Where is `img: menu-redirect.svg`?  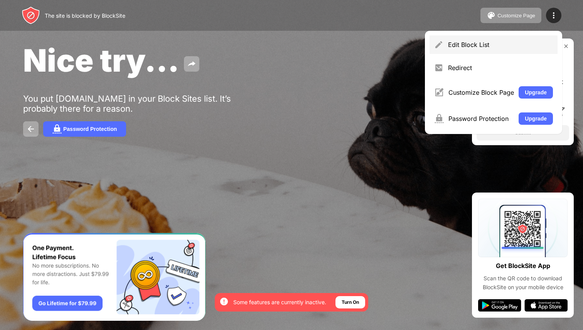
img: menu-redirect.svg is located at coordinates (439, 68).